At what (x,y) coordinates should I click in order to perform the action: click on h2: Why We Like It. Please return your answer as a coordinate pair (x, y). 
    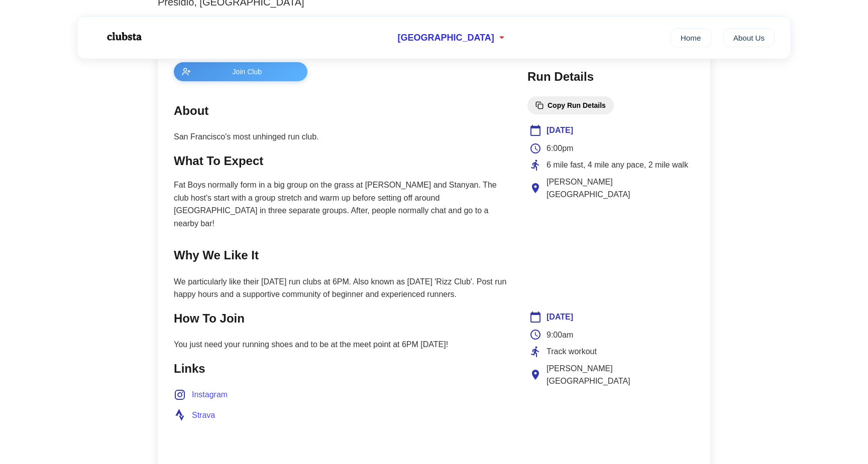
    Looking at the image, I should click on (340, 256).